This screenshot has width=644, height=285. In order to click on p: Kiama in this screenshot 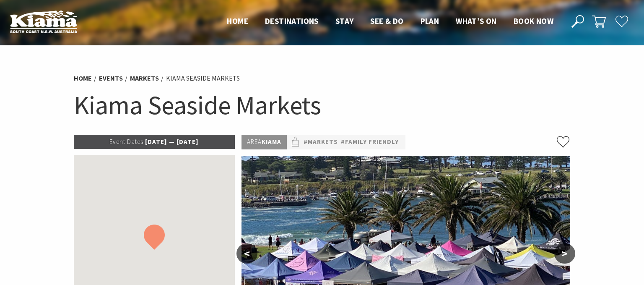, I will do `click(264, 142)`.